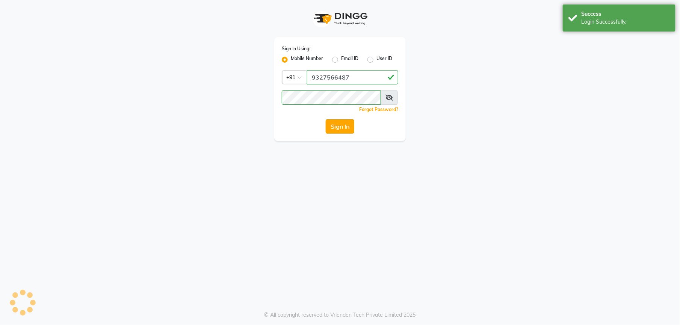 The image size is (680, 325). Describe the element at coordinates (307, 60) in the screenshot. I see `label: Mobile Number` at that location.